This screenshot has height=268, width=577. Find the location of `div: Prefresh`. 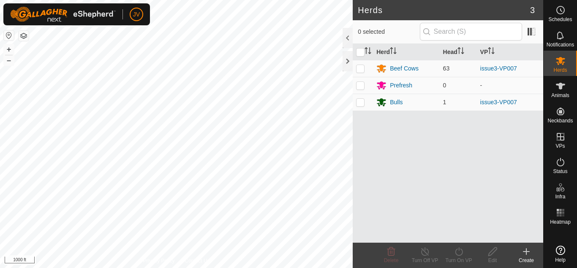

div: Prefresh is located at coordinates (401, 85).